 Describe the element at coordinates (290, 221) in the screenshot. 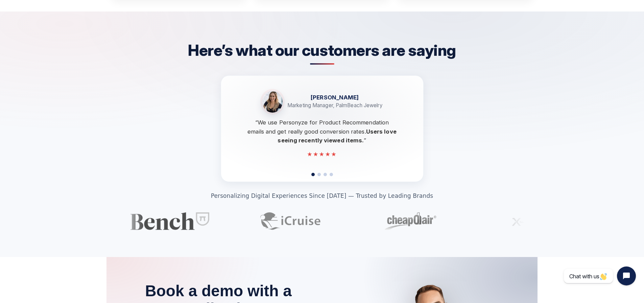

I see `img: iCruise` at that location.